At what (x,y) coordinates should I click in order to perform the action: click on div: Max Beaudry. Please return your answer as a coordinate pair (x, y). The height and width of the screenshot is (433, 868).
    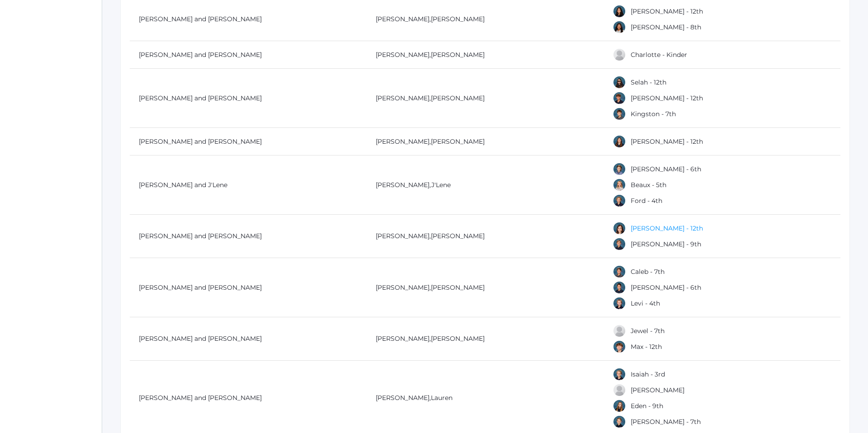
    Looking at the image, I should click on (619, 346).